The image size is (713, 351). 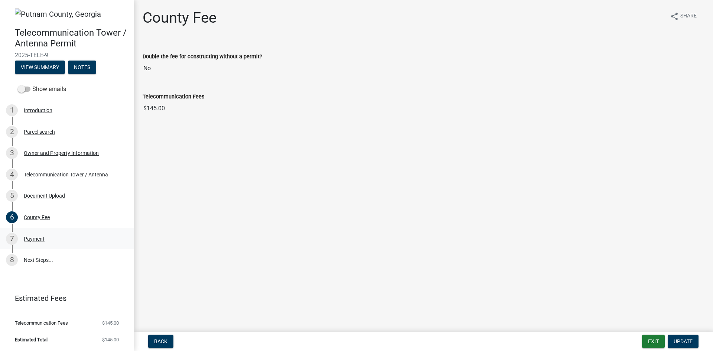 What do you see at coordinates (40, 67) in the screenshot?
I see `button: View Summary` at bounding box center [40, 67].